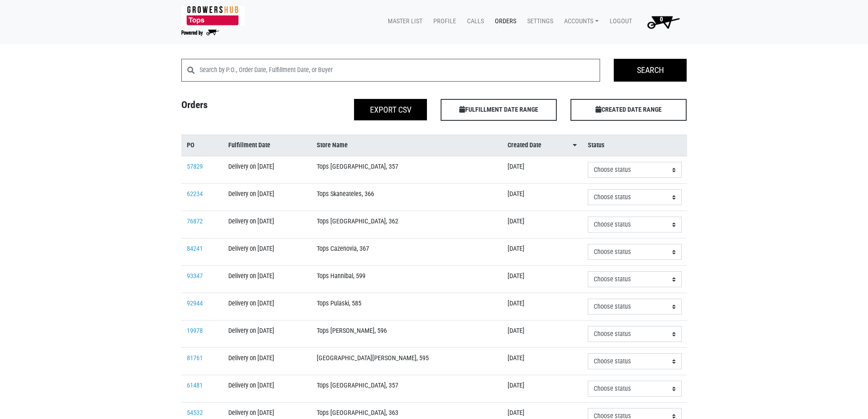  What do you see at coordinates (403, 21) in the screenshot?
I see `a: Master List` at bounding box center [403, 21].